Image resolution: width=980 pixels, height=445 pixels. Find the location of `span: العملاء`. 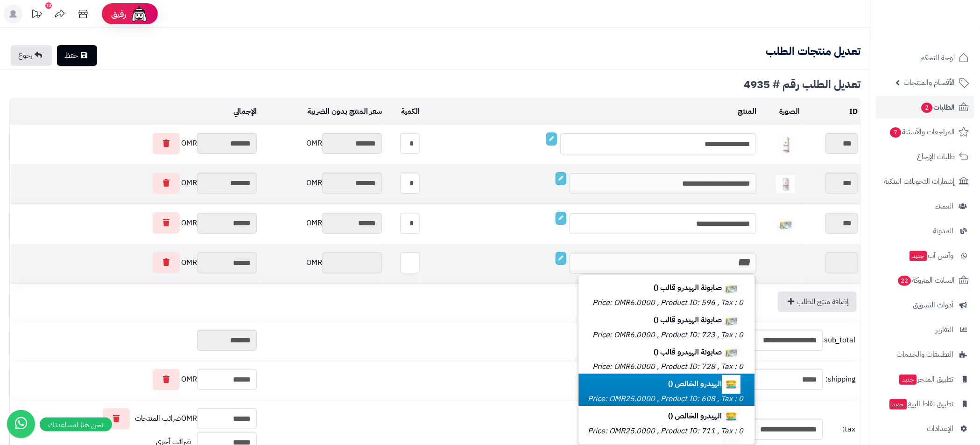

span: العملاء is located at coordinates (945, 206).